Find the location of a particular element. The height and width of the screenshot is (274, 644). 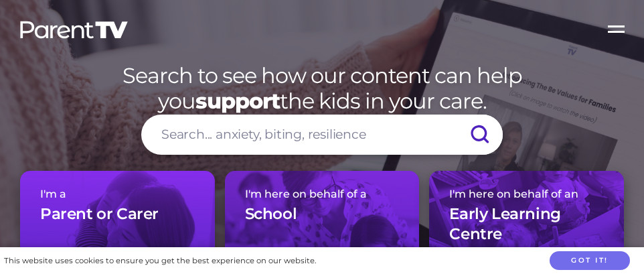

input: Submit is located at coordinates (480, 135).